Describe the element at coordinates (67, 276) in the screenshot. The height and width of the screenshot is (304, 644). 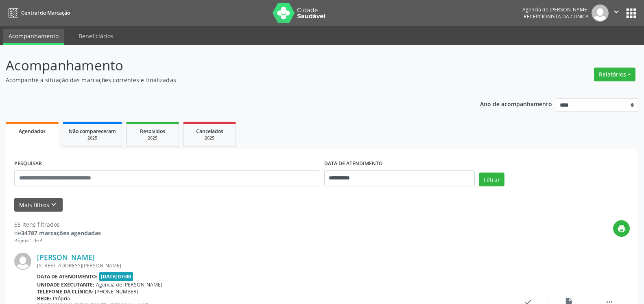
I see `b: Data de atendimento:` at that location.